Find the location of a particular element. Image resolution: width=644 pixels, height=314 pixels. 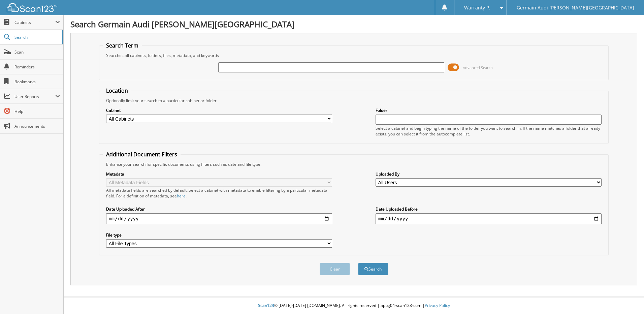

img: scan123-logo-white.svg is located at coordinates (32, 7).